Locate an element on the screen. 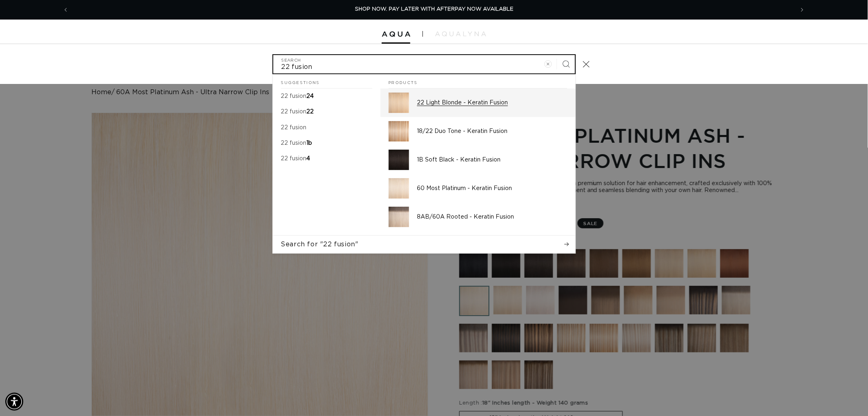 The height and width of the screenshot is (416, 868). p: 22 fusion is located at coordinates (294, 127).